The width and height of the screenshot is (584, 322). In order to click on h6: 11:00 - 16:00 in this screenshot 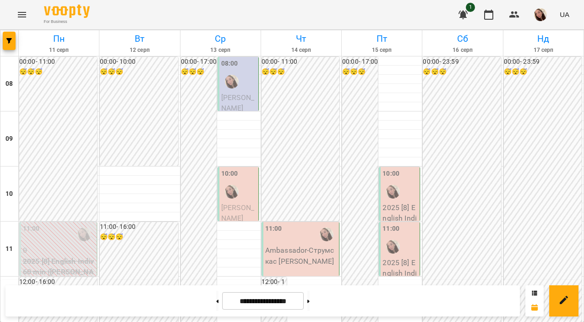, I will do `click(139, 227)`.